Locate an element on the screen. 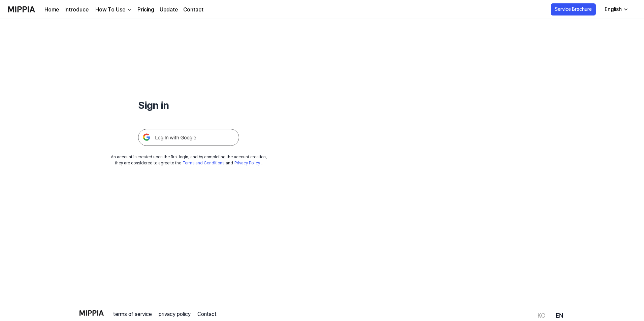  h1: Sign in is located at coordinates (189, 105).